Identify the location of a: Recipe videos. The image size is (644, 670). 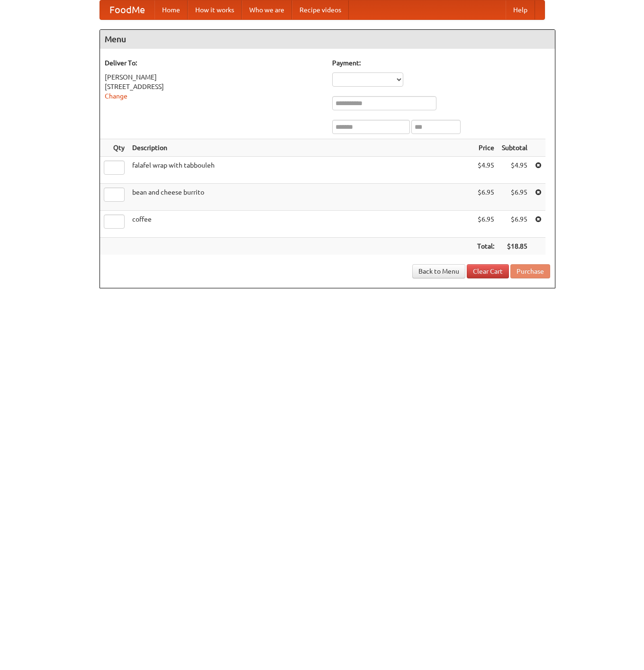
(320, 10).